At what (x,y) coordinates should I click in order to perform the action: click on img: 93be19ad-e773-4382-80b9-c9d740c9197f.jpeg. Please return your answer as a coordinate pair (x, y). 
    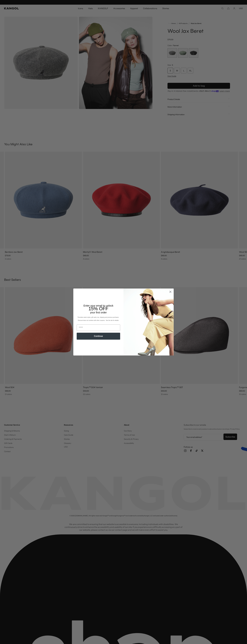
    Looking at the image, I should click on (148, 322).